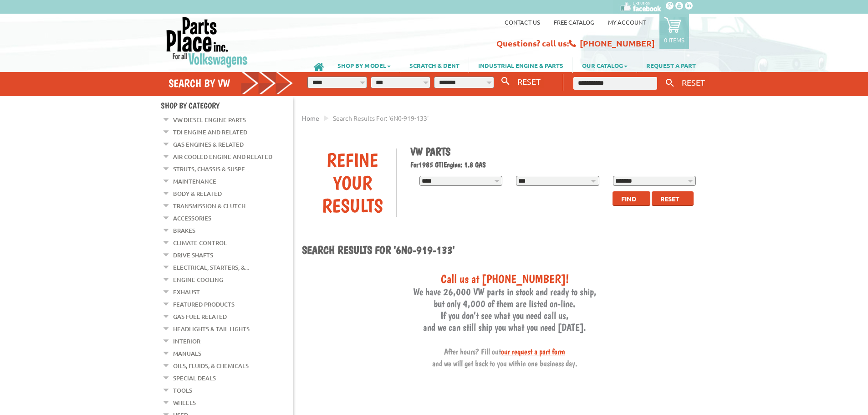  Describe the element at coordinates (199, 280) in the screenshot. I see `a: Engine Cooling` at that location.